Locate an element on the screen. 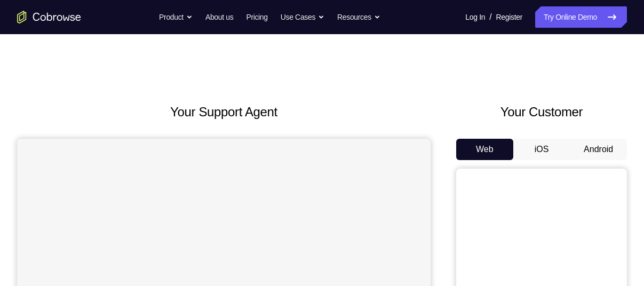 This screenshot has width=644, height=286. button: Resources is located at coordinates (359, 18).